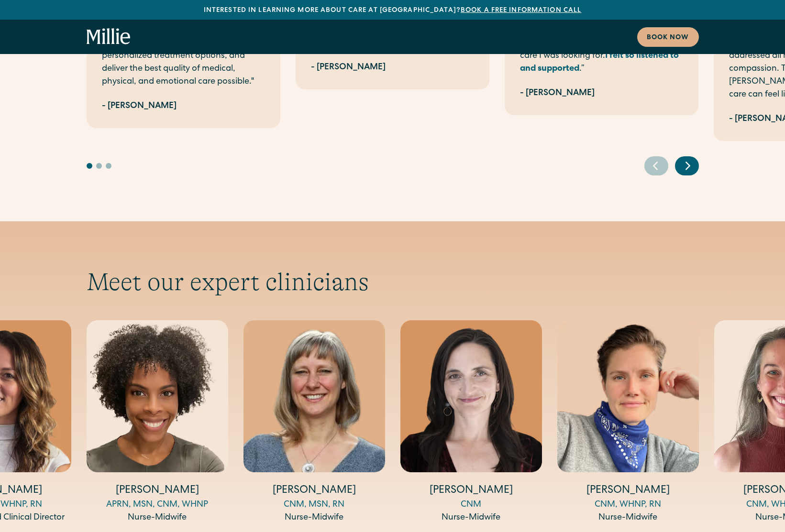  What do you see at coordinates (657, 166) in the screenshot?
I see `div: Previous slide` at bounding box center [657, 166].